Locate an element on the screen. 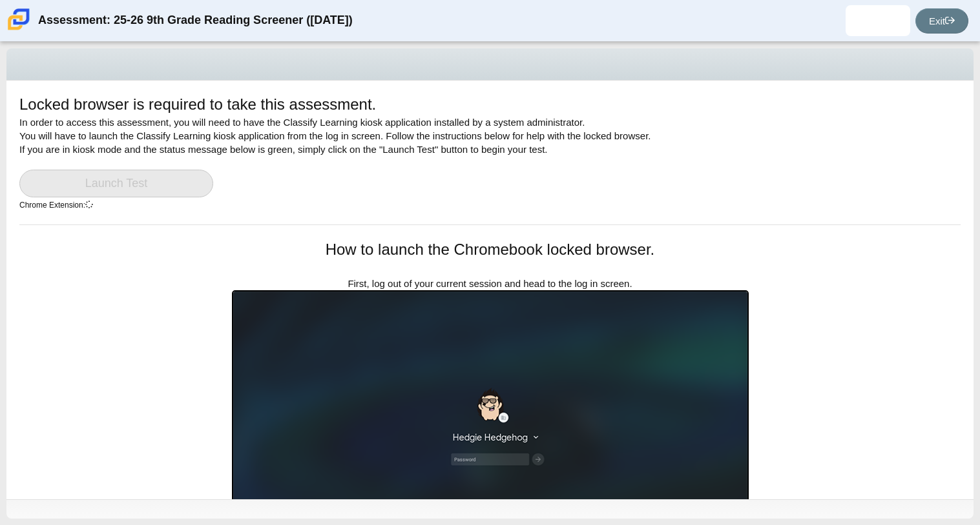 Image resolution: width=980 pixels, height=525 pixels. a: Carmen School of Science & Technology is located at coordinates (19, 29).